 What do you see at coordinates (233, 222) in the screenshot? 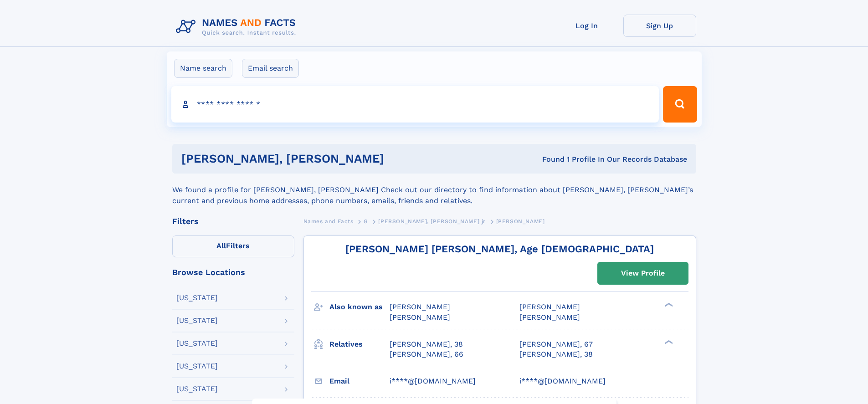
I see `div: Filters` at bounding box center [233, 222].